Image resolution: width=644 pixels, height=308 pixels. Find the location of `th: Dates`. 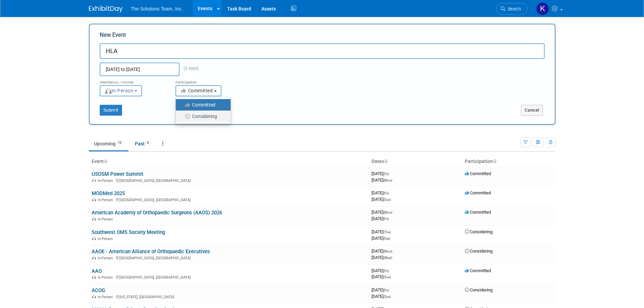

th: Dates is located at coordinates (415, 162).